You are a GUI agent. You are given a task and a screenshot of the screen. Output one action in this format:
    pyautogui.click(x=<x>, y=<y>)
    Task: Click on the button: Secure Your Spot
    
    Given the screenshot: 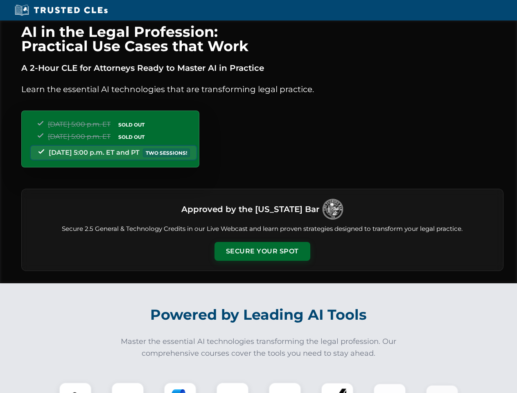 What is the action you would take?
    pyautogui.click(x=262, y=251)
    